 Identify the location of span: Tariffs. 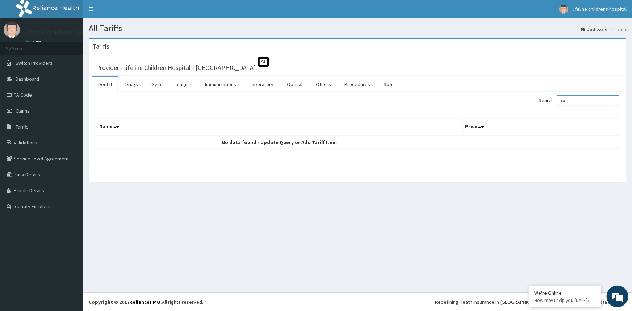
(22, 127).